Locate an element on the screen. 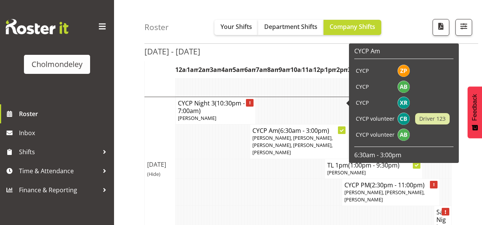 The image size is (482, 225). th: 2am is located at coordinates (204, 70).